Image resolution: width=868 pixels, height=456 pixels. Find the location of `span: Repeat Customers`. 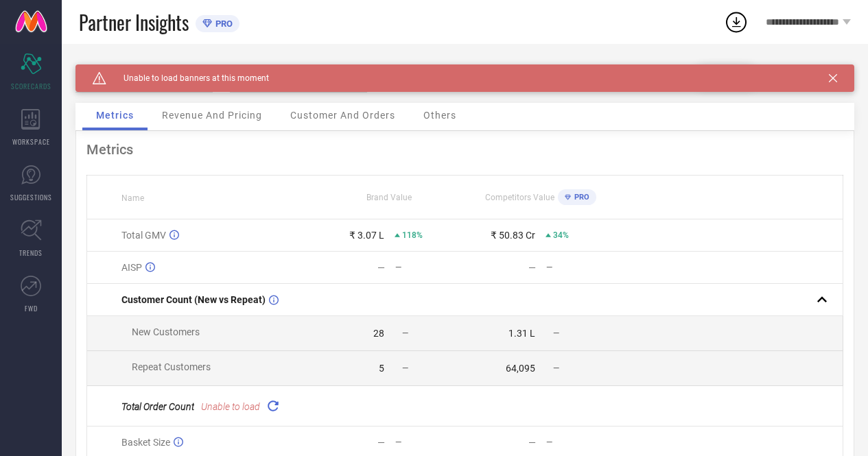

span: Repeat Customers is located at coordinates (171, 367).